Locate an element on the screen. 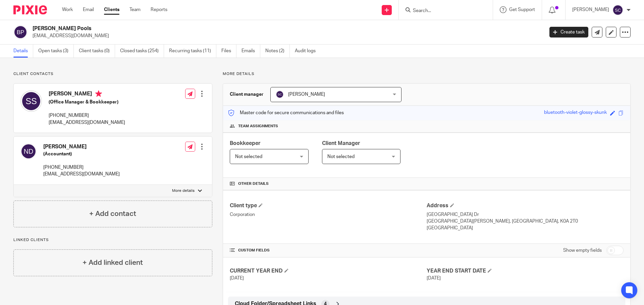 The width and height of the screenshot is (644, 305). a: Email is located at coordinates (88, 10).